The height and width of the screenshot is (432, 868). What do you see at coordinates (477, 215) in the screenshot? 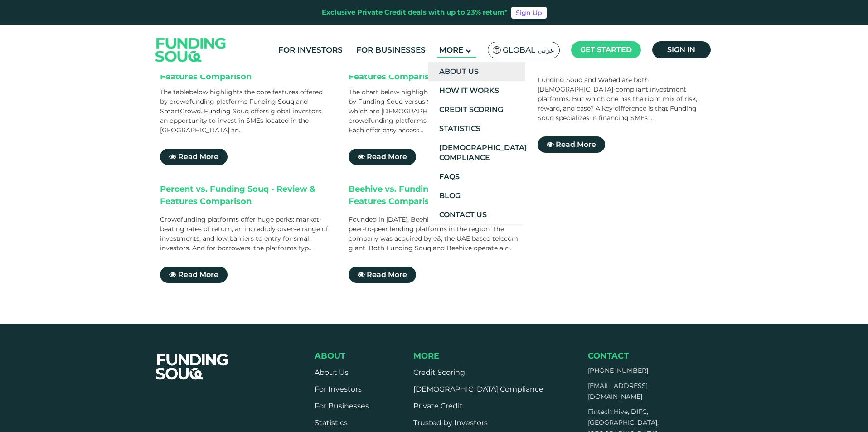
I see `a: Contact Us` at bounding box center [477, 215].